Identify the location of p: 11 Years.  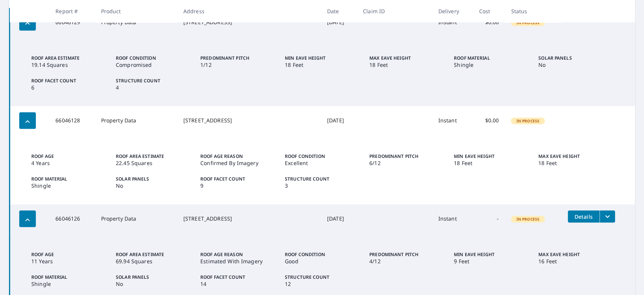
(69, 262).